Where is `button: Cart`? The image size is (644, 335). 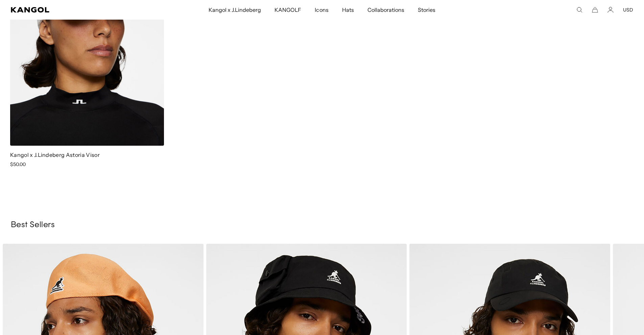
button: Cart is located at coordinates (595, 10).